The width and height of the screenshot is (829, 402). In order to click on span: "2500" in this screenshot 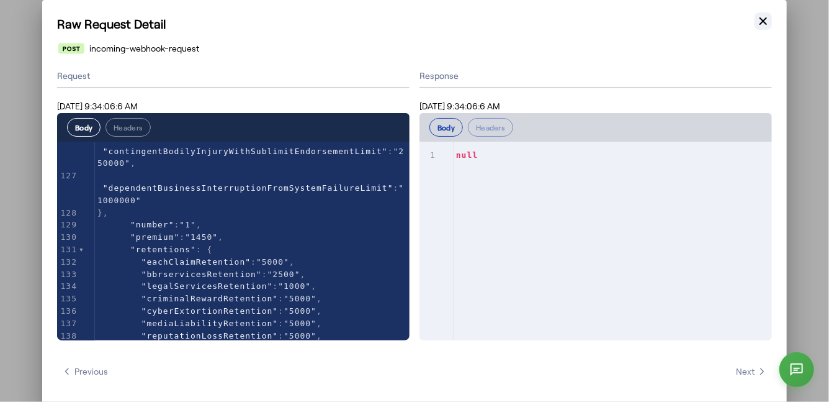, I will do `click(284, 274)`.